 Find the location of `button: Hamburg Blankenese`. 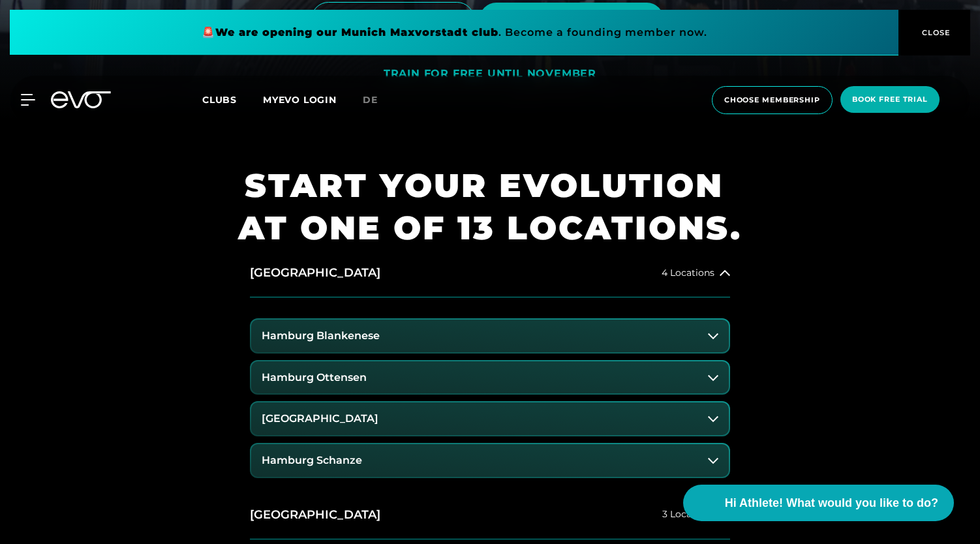

button: Hamburg Blankenese is located at coordinates (490, 336).